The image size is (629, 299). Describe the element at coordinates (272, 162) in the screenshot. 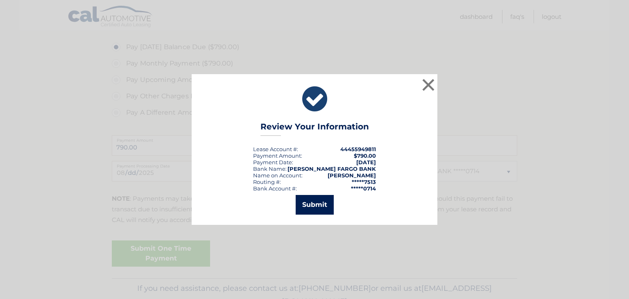

I see `span: Payment Date` at that location.